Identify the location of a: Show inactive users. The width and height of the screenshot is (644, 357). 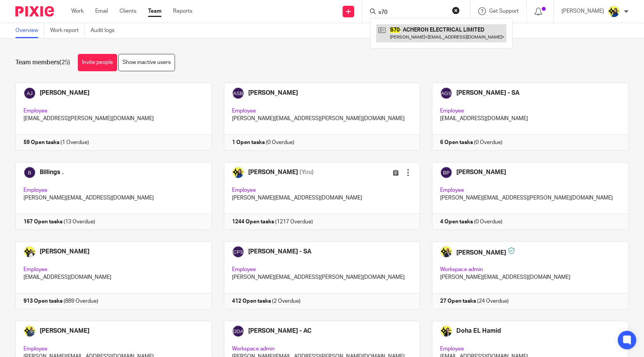
(147, 63).